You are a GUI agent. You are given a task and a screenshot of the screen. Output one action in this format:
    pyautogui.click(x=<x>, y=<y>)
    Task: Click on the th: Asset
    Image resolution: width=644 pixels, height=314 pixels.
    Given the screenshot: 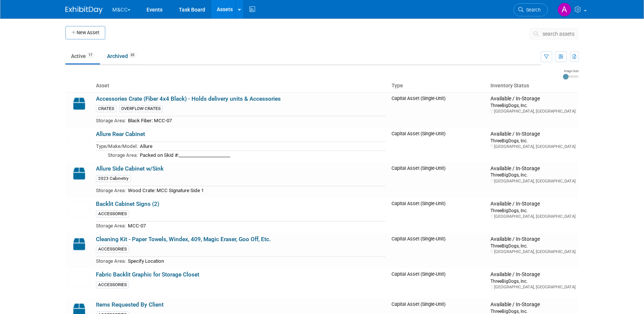 What is the action you would take?
    pyautogui.click(x=240, y=86)
    